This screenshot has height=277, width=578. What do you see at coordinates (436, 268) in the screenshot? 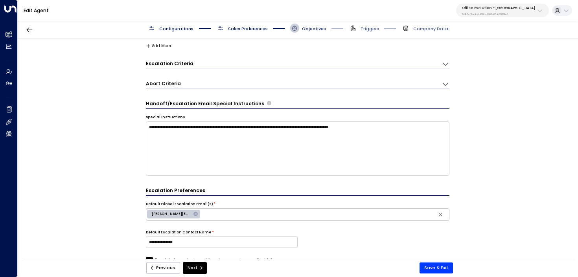
I see `button: Save & Exit` at bounding box center [436, 268].